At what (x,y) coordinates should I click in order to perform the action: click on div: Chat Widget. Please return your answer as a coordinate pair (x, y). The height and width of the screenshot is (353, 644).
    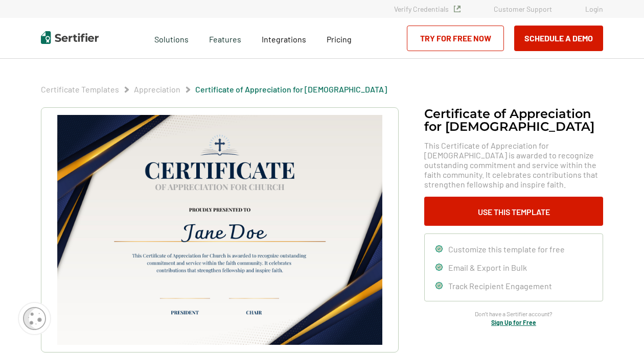
    Looking at the image, I should click on (618, 329).